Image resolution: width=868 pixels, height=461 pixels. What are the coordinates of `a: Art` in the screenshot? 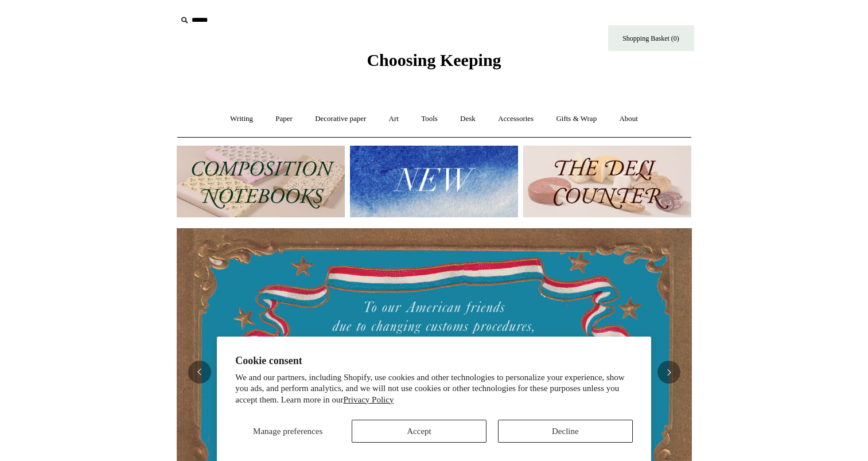 It's located at (394, 119).